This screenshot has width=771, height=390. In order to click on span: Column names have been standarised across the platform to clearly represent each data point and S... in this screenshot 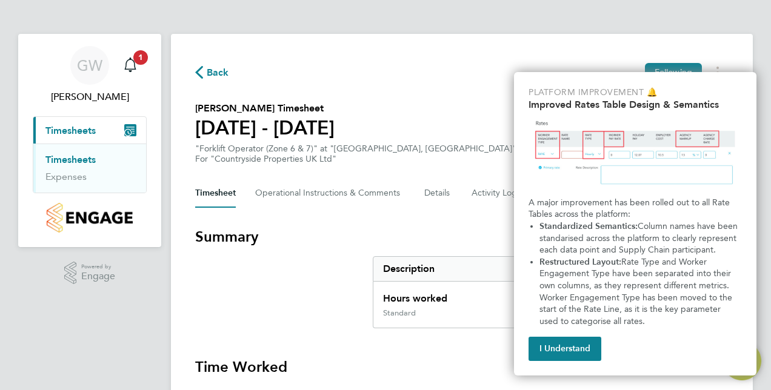, I will do `click(639, 238)`.